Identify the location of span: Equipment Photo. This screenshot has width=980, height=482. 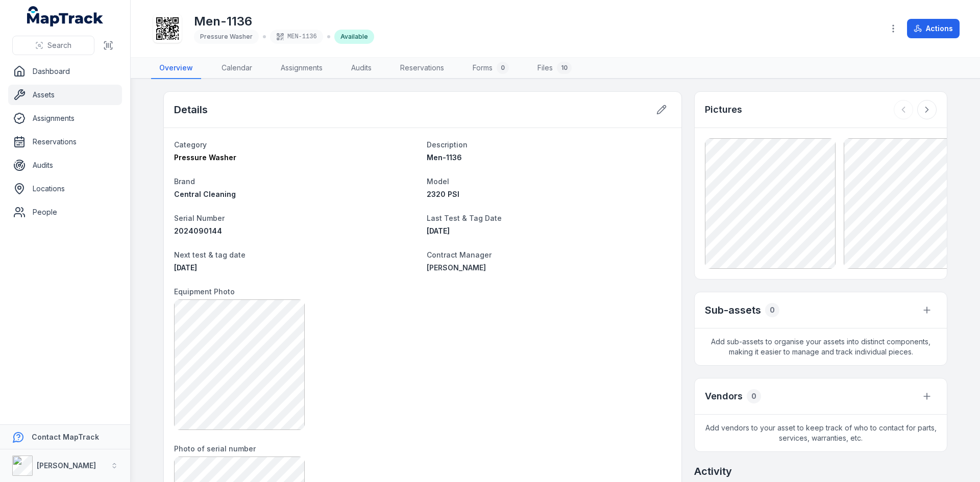
(204, 292).